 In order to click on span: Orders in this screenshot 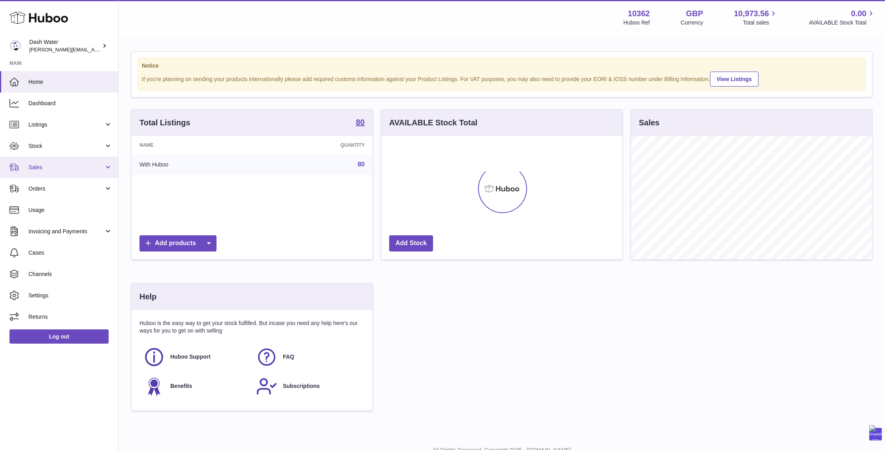, I will do `click(66, 189)`.